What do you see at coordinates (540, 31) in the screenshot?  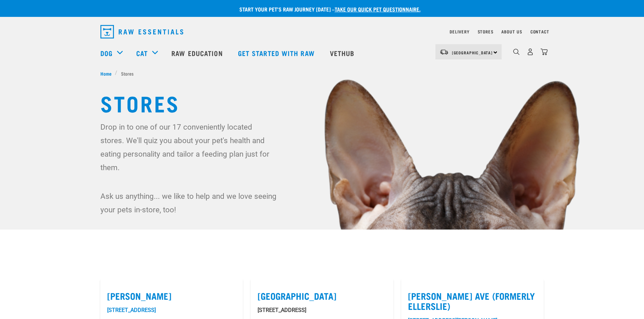 I see `a: Contact` at bounding box center [540, 31].